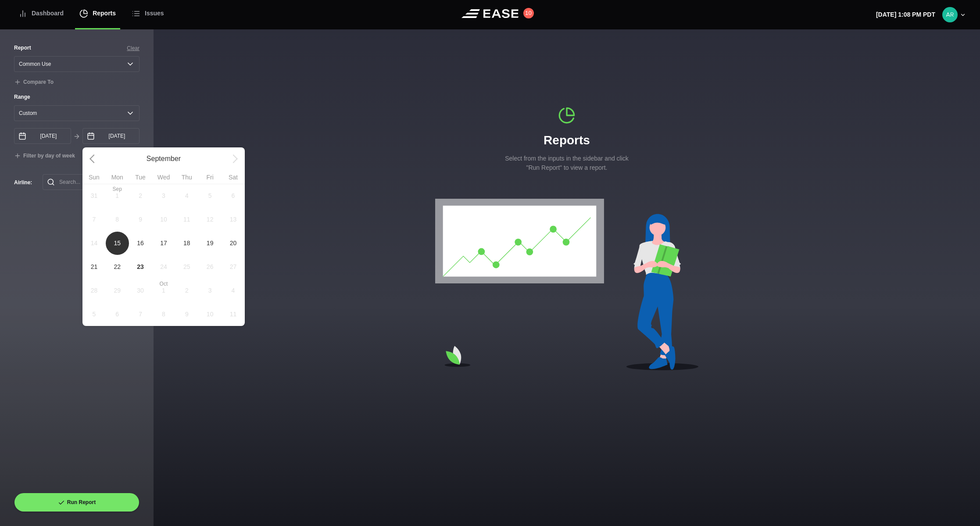 This screenshot has width=980, height=526. I want to click on span: Sun, so click(94, 178).